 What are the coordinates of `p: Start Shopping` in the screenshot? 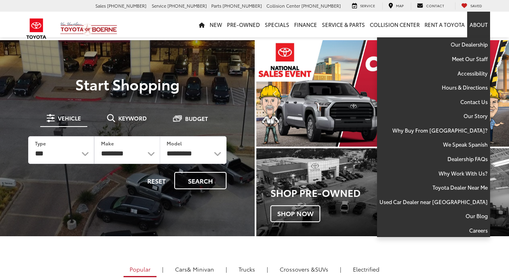 It's located at (127, 84).